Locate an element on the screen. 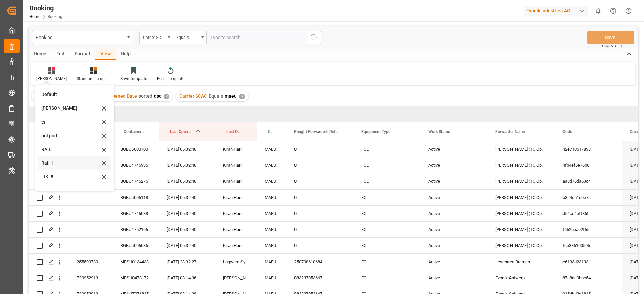 Image resolution: width=644 pixels, height=294 pixels. button: search button is located at coordinates (314, 38).